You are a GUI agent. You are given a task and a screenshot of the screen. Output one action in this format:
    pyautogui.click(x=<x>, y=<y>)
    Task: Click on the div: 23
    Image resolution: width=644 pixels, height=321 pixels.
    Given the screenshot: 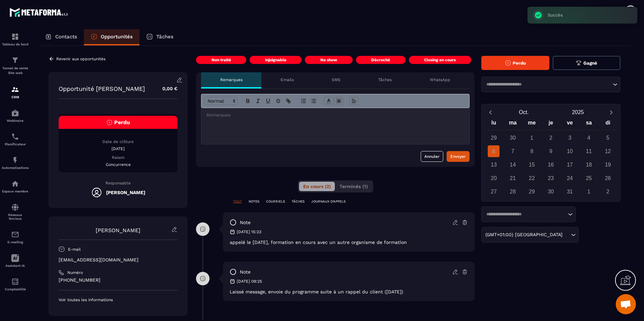 What is the action you would take?
    pyautogui.click(x=551, y=178)
    